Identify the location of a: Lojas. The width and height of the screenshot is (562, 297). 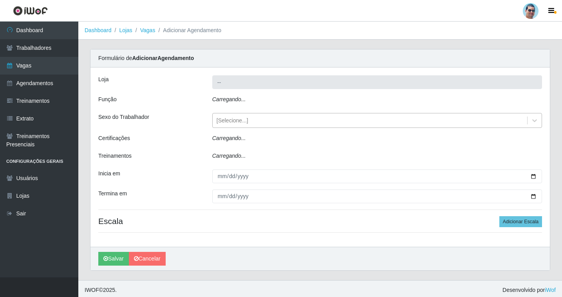
(125, 30).